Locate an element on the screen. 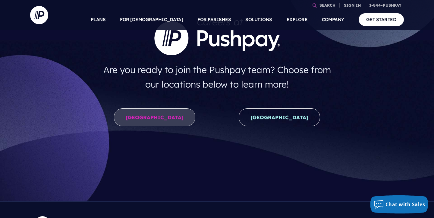 The height and width of the screenshot is (218, 434). a: EXPLORE is located at coordinates (297, 20).